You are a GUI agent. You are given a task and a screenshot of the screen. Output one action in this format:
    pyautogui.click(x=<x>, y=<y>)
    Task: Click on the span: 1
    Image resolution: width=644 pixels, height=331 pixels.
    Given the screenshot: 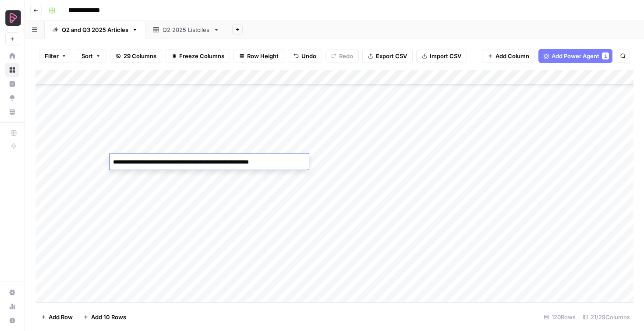 What is the action you would take?
    pyautogui.click(x=606, y=56)
    